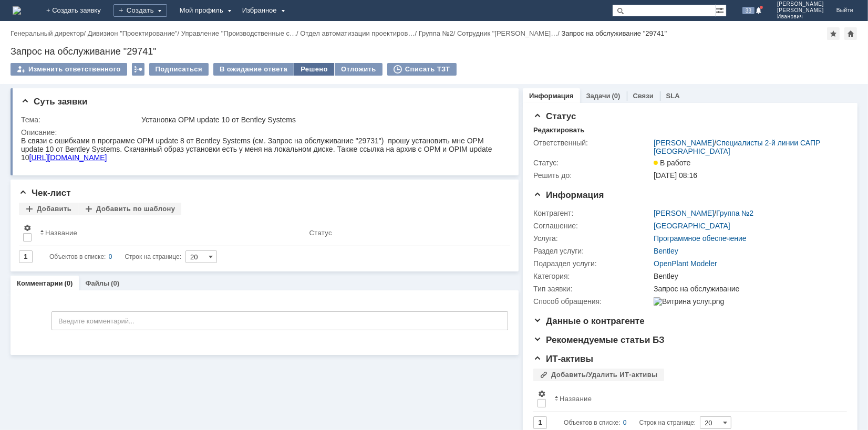 This screenshot has width=868, height=430. What do you see at coordinates (17, 10) in the screenshot?
I see `a: Перейти на домашнюю страницу` at bounding box center [17, 10].